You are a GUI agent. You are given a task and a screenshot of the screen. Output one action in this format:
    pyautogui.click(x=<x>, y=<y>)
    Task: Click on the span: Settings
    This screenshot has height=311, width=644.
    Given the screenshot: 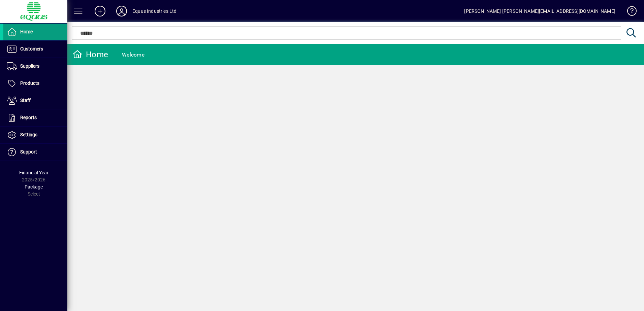 What is the action you would take?
    pyautogui.click(x=29, y=135)
    